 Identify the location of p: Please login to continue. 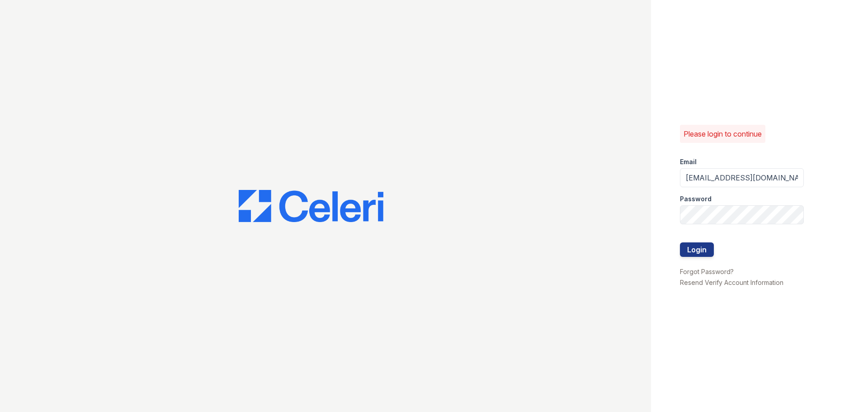
(722, 134).